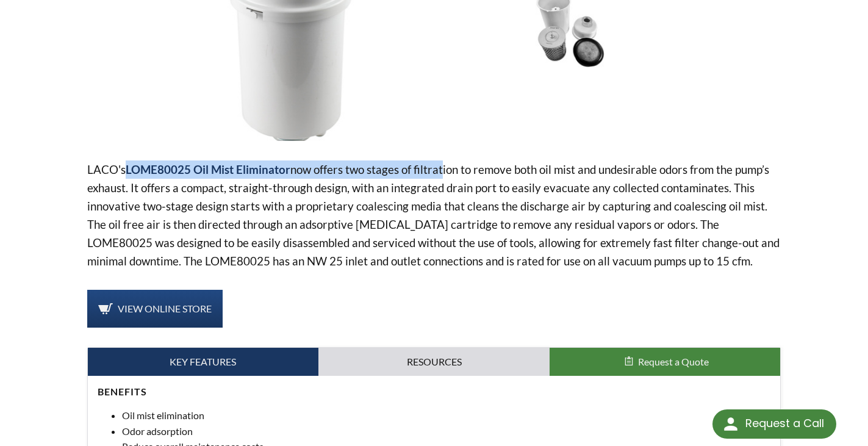  Describe the element at coordinates (665, 362) in the screenshot. I see `button: Request a Quote` at that location.